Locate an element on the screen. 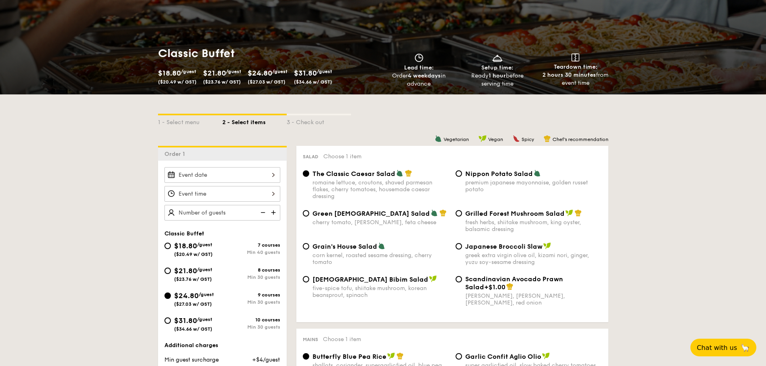 The width and height of the screenshot is (766, 366). div: 3 - Check out is located at coordinates (319, 121).